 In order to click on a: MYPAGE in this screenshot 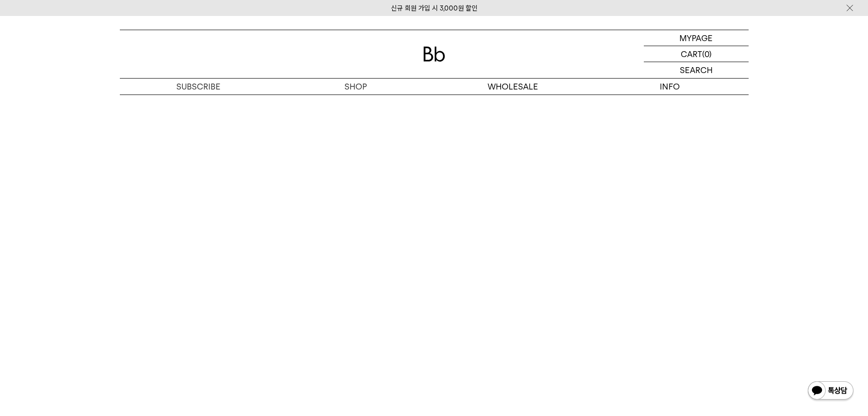, I will do `click(697, 38)`.